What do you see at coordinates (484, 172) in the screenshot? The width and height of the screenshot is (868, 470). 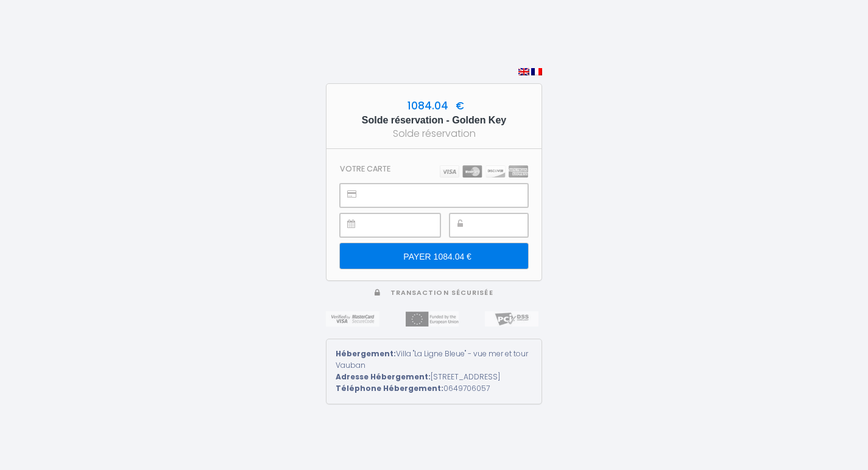 I see `img: carts.png` at bounding box center [484, 172].